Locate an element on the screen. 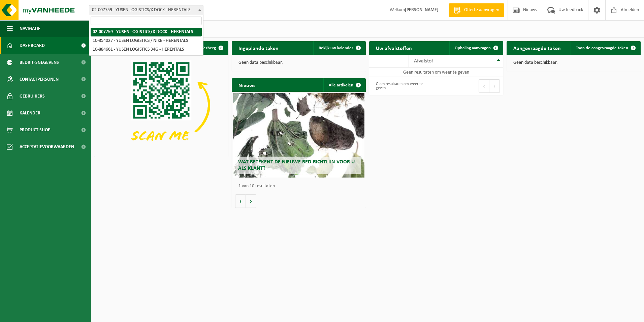  a: Toon de aangevraagde taken is located at coordinates (606, 48).